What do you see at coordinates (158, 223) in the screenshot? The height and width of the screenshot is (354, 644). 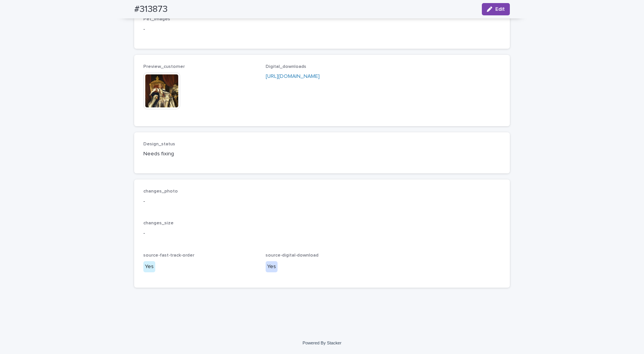 I see `span: changes_size` at bounding box center [158, 223].